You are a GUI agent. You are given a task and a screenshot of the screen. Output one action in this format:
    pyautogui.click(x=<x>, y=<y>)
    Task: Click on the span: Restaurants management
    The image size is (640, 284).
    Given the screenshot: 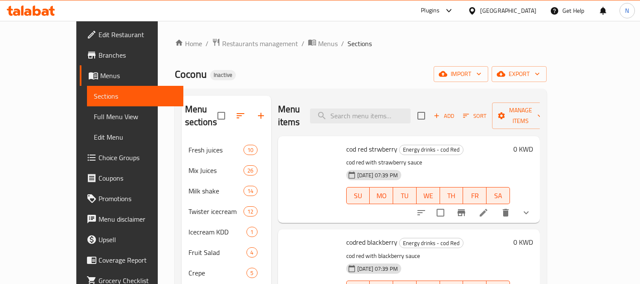 What is the action you would take?
    pyautogui.click(x=260, y=43)
    